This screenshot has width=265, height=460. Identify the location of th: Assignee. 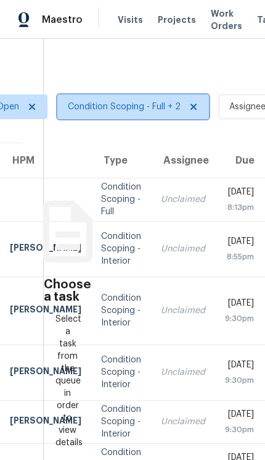
(183, 160).